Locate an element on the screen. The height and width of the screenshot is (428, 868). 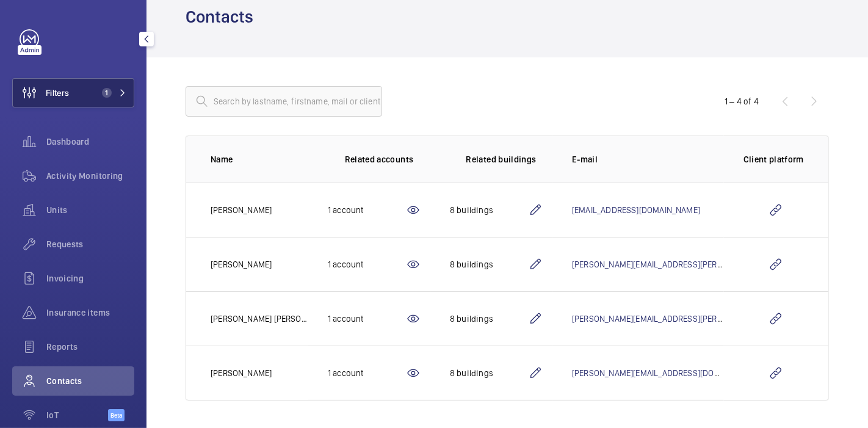
span: Reports is located at coordinates (90, 347).